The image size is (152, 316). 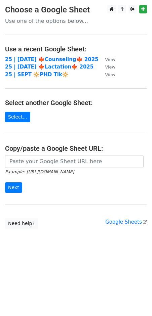 I want to click on a: 25 | SEPT 🔆PHD Tik🔆, so click(x=37, y=75).